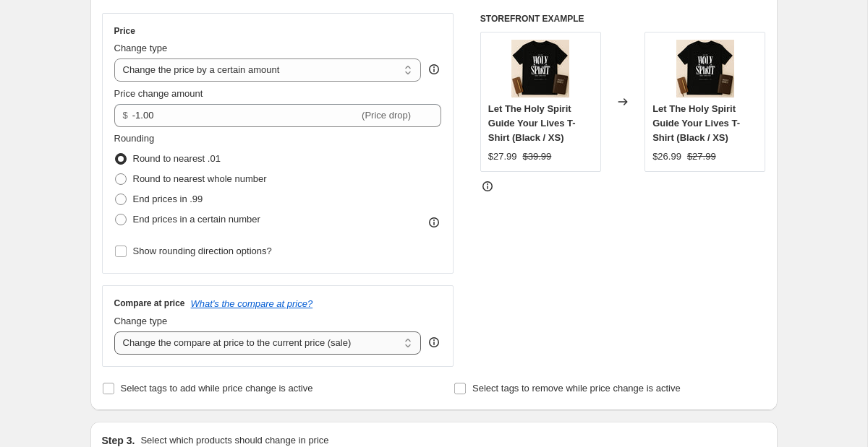 The height and width of the screenshot is (447, 868). Describe the element at coordinates (576, 388) in the screenshot. I see `span: Select tags to remove while price change is active` at that location.